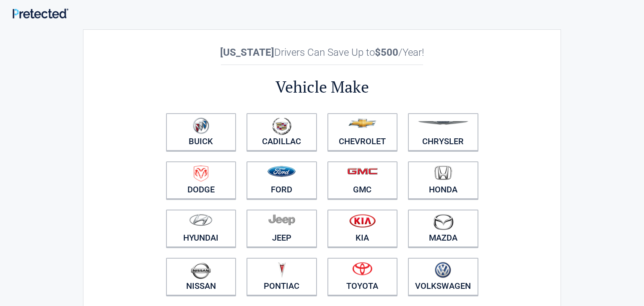 This screenshot has width=644, height=306. I want to click on img: chevrolet, so click(362, 123).